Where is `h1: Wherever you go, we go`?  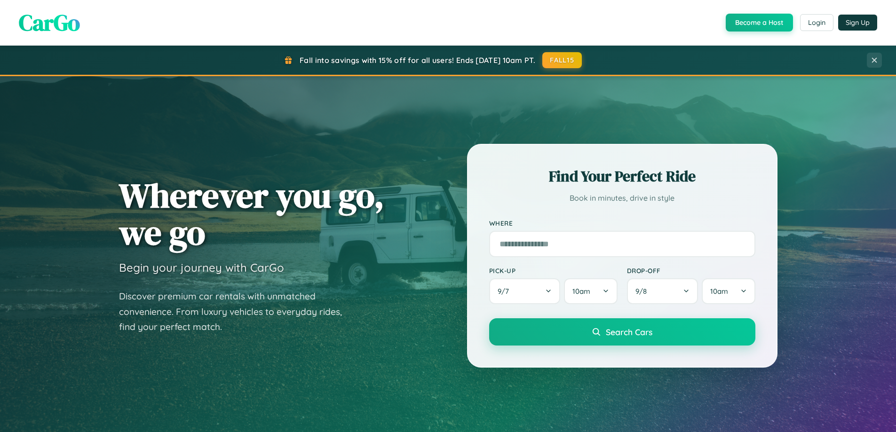 h1: Wherever you go, we go is located at coordinates (252, 214).